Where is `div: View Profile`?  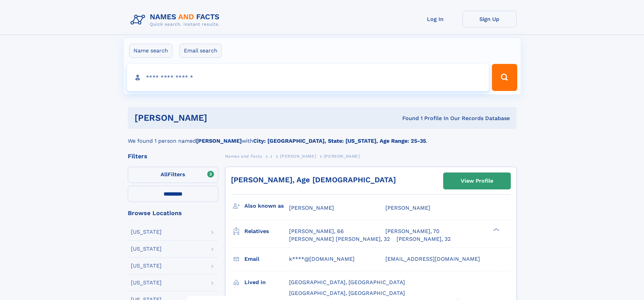 div: View Profile is located at coordinates (477, 181).